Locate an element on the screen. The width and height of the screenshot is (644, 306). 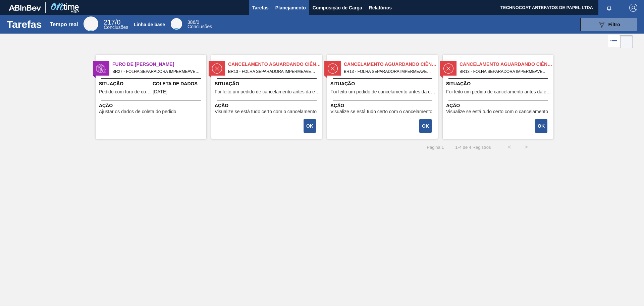
font: Relatórios is located at coordinates (381, 8).